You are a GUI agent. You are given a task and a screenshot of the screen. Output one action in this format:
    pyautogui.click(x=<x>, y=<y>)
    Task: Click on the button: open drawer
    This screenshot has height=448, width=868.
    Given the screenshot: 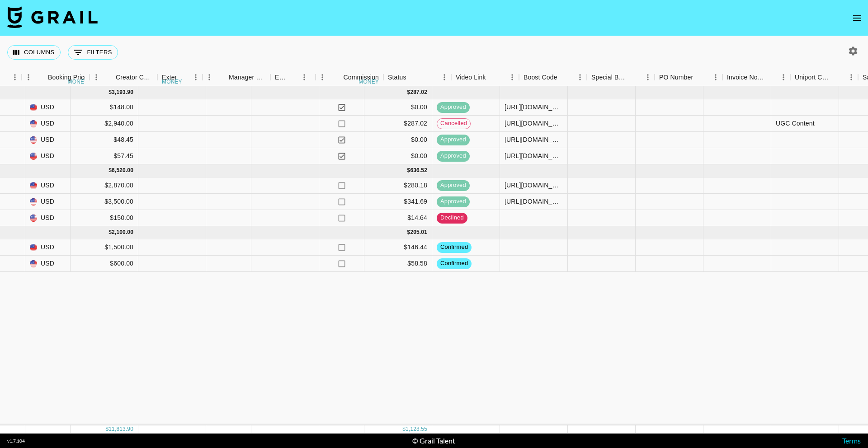 What is the action you would take?
    pyautogui.click(x=857, y=18)
    